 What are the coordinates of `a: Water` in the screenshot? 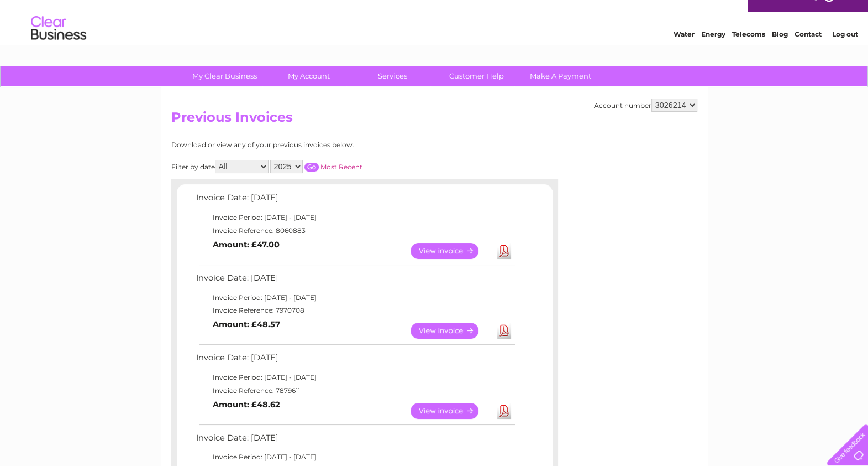 It's located at (684, 51).